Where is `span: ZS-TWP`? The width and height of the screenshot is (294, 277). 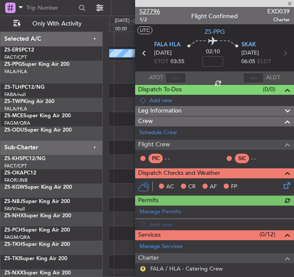 span: ZS-TWP is located at coordinates (14, 102).